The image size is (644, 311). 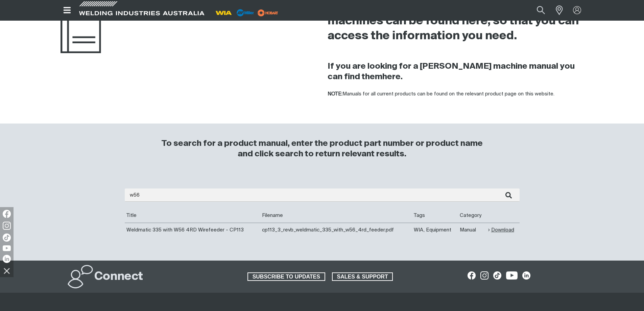 What do you see at coordinates (472, 230) in the screenshot?
I see `td: Manual` at bounding box center [472, 230].